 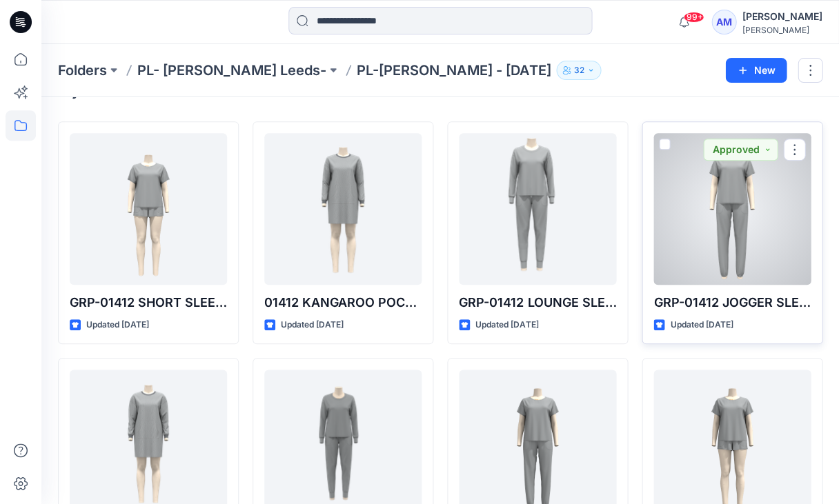 What do you see at coordinates (82, 70) in the screenshot?
I see `p: Folders` at bounding box center [82, 70].